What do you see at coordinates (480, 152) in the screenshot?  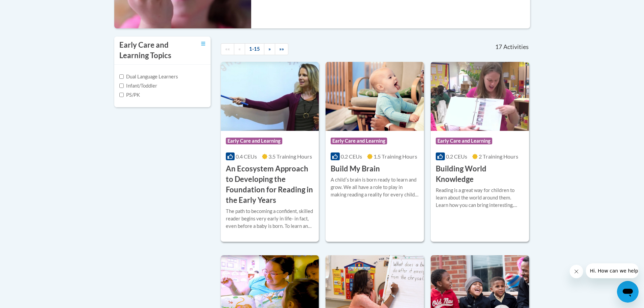 I see `a: Course LogoEarly Care and Learning0.2 CEUs2 Training Hours Building World KnowledgeReading is a g...` at bounding box center [480, 152].